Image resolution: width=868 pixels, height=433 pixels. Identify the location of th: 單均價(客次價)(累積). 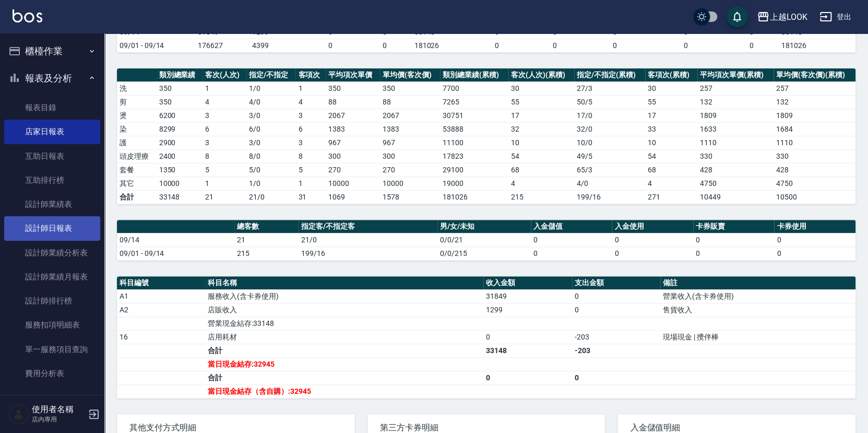
(814, 75).